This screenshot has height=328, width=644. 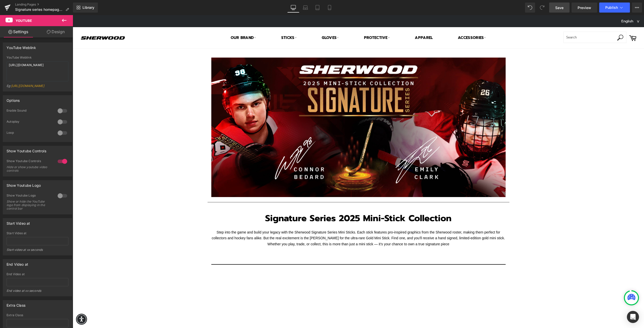 What do you see at coordinates (30, 111) in the screenshot?
I see `div: Enable Sound` at bounding box center [30, 111].